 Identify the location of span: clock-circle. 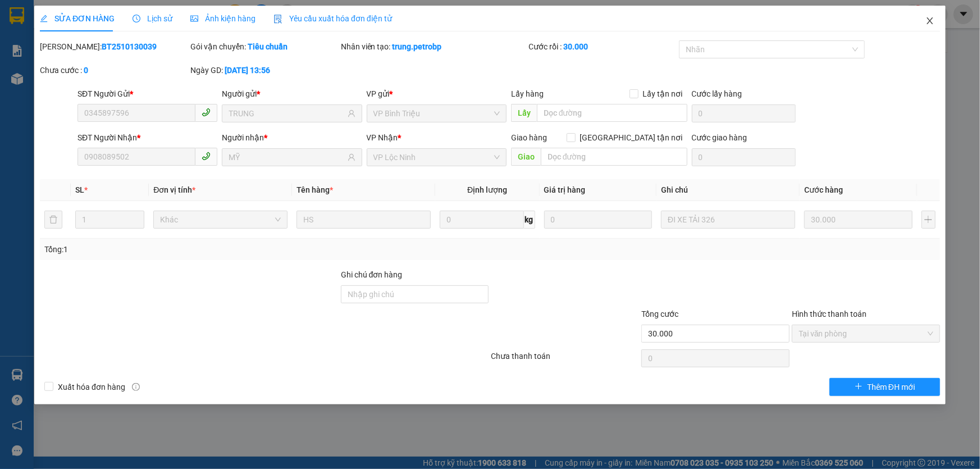
(136, 19).